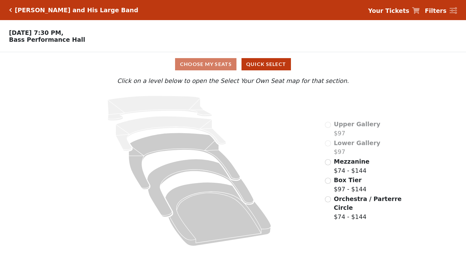  I want to click on span: Lower Gallery, so click(357, 143).